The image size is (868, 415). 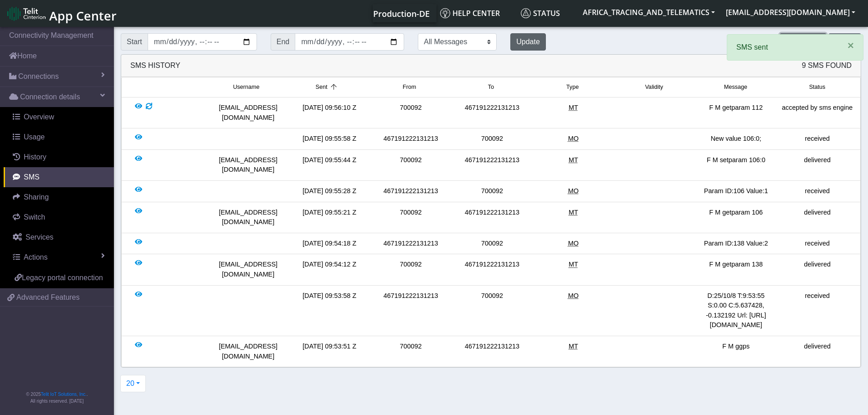 I want to click on button: Export, so click(x=845, y=42).